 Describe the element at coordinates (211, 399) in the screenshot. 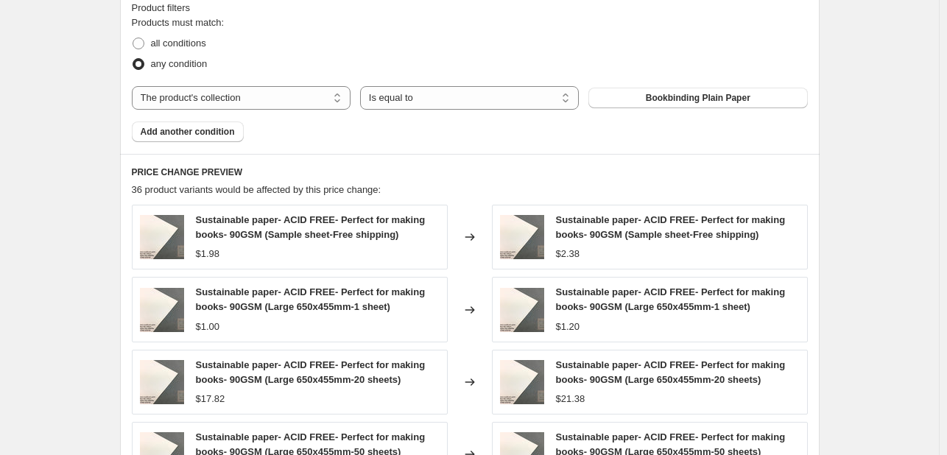

I see `div: $17.82` at that location.